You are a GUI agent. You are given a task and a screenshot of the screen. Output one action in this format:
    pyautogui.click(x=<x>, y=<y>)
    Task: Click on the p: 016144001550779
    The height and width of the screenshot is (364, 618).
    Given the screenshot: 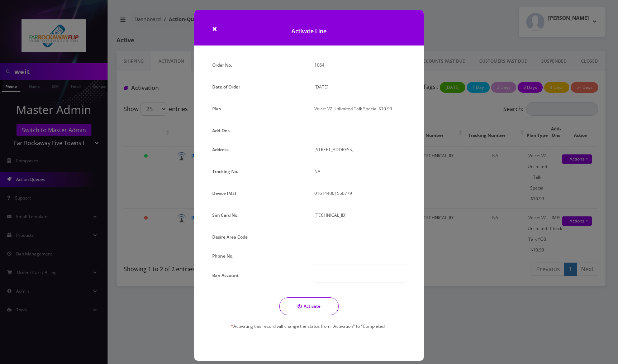 What is the action you would take?
    pyautogui.click(x=360, y=193)
    